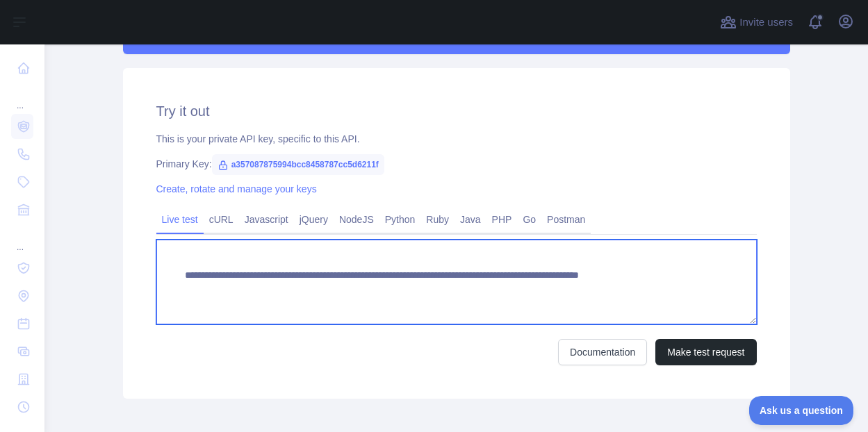 Image resolution: width=868 pixels, height=432 pixels. Describe the element at coordinates (470, 220) in the screenshot. I see `a: Java` at that location.